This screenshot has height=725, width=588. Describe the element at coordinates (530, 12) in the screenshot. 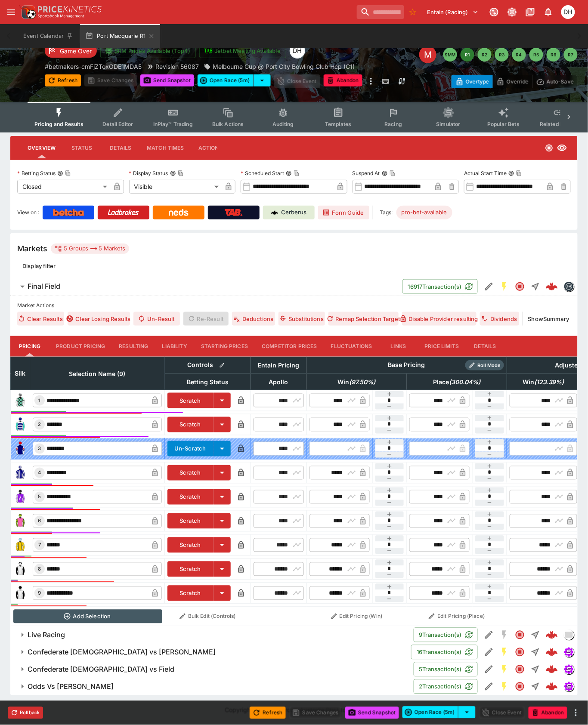

I see `button: Documentation` at that location.